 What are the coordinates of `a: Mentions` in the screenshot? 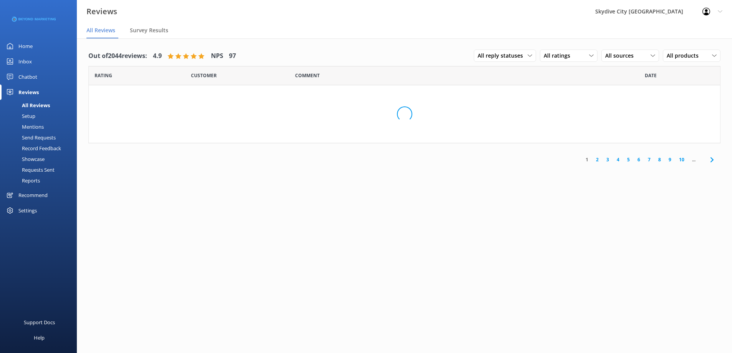 It's located at (41, 127).